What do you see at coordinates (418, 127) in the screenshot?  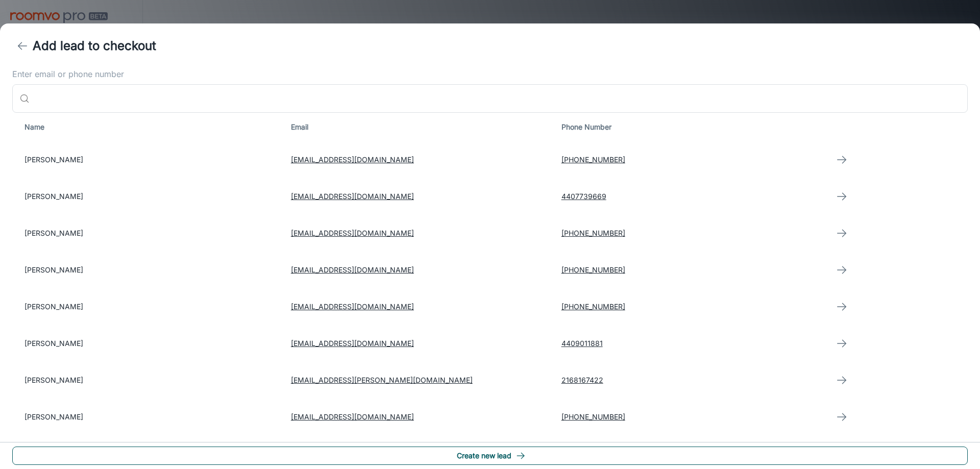 I see `th: Email` at bounding box center [418, 127].